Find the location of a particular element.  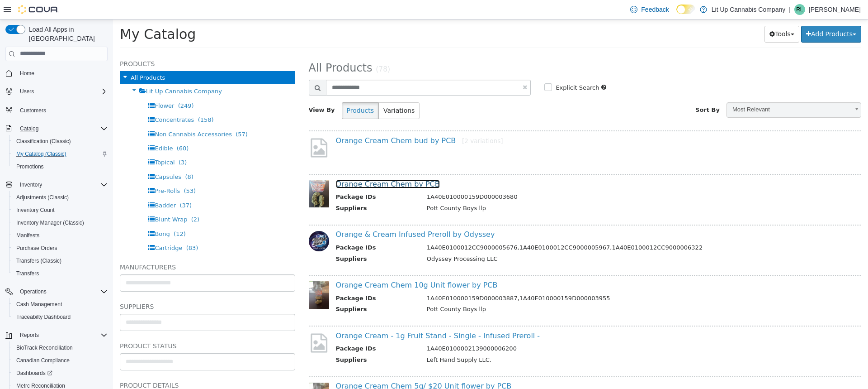

span: RL is located at coordinates (799, 9).